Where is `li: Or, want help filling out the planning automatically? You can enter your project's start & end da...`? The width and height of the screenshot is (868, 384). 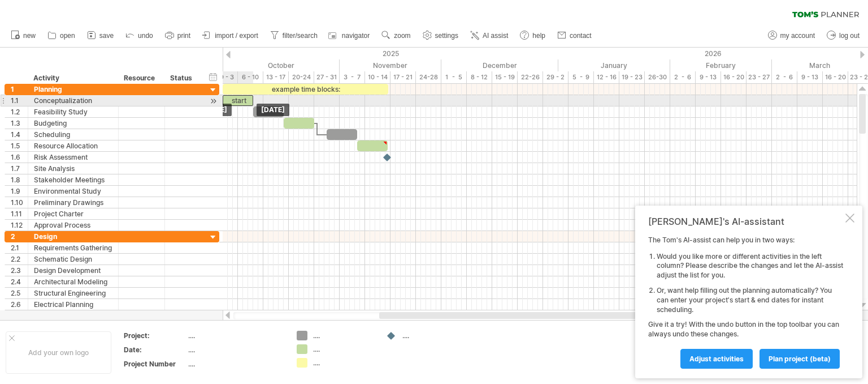 li: Or, want help filling out the planning automatically? You can enter your project's start & end da... is located at coordinates (750, 300).